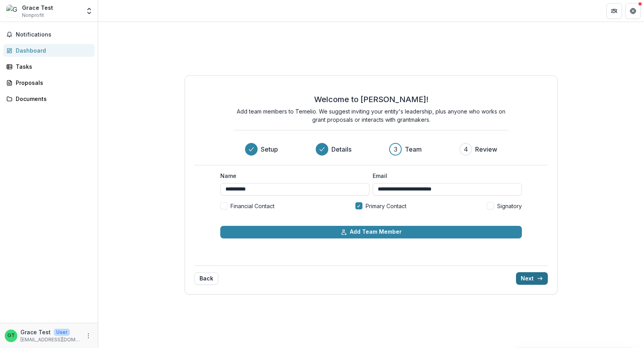  Describe the element at coordinates (33, 15) in the screenshot. I see `span: Nonprofit` at that location.